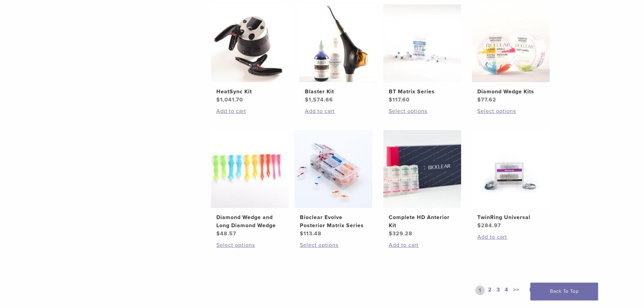 The width and height of the screenshot is (644, 308). Describe the element at coordinates (511, 237) in the screenshot. I see `a: Add to cart: “TwinRing Universal”` at that location.